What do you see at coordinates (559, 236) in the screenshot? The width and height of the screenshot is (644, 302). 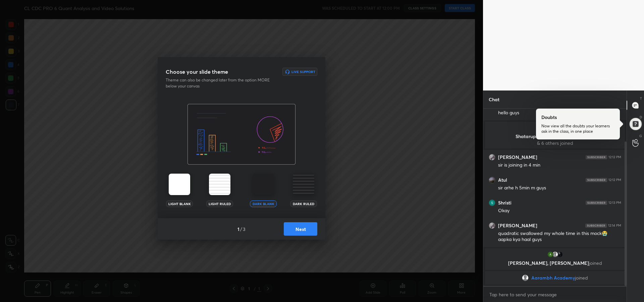 I see `div: quadratic swallowed my whole time in this mock😭 aapka kya haal guys` at bounding box center [559, 236].